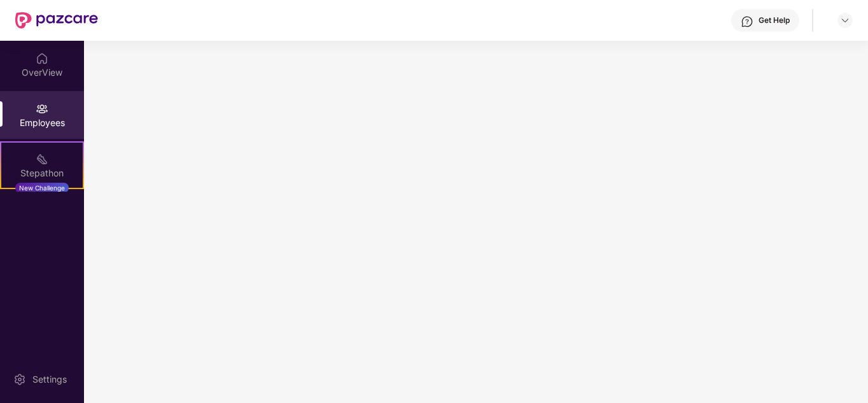 This screenshot has height=403, width=868. I want to click on div: New Challenge, so click(42, 188).